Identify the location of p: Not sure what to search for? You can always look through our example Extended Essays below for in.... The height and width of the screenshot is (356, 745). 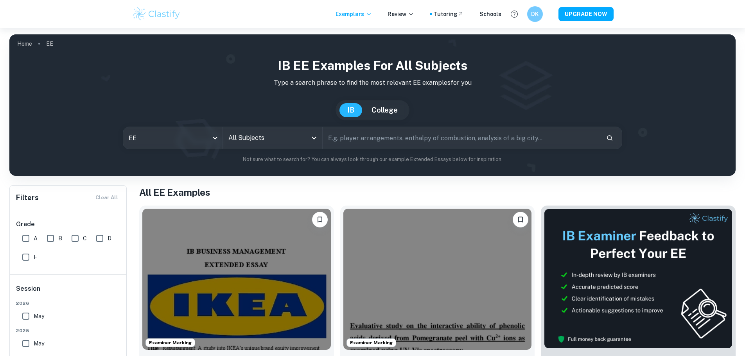
(372, 160).